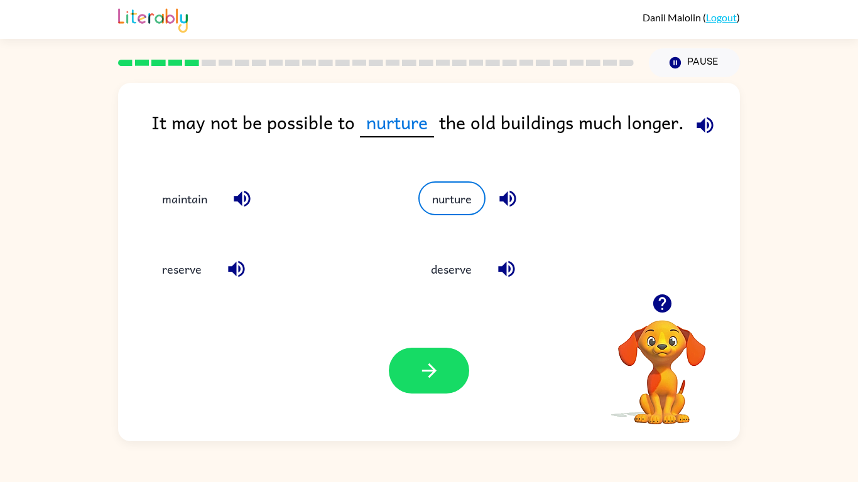  What do you see at coordinates (452, 198) in the screenshot?
I see `button: nurture` at bounding box center [452, 198].